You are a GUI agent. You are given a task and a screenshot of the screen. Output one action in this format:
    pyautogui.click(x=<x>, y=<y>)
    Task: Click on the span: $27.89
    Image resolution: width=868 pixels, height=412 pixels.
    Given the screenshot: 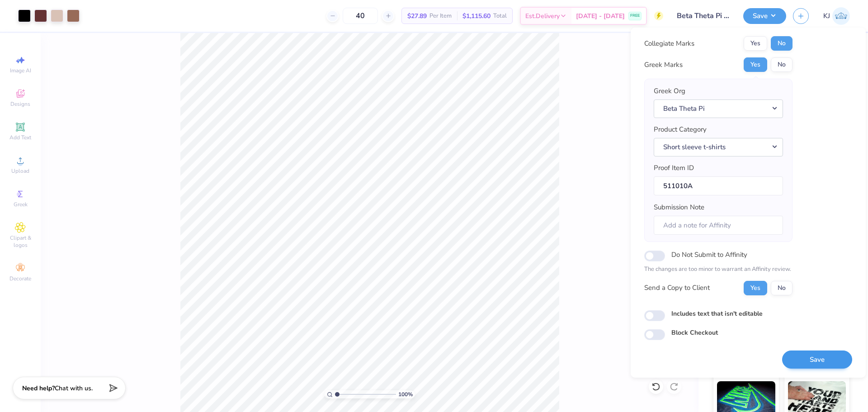 What is the action you would take?
    pyautogui.click(x=417, y=16)
    